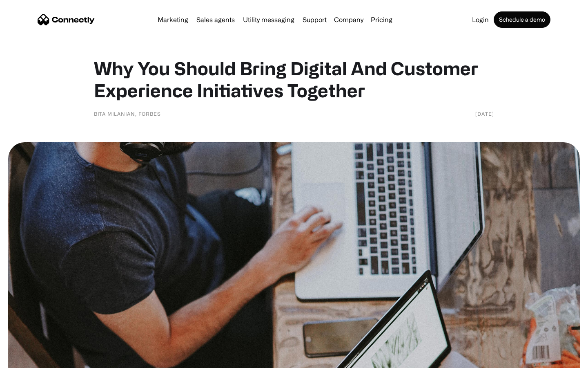  What do you see at coordinates (348, 20) in the screenshot?
I see `div: Company` at bounding box center [348, 20].